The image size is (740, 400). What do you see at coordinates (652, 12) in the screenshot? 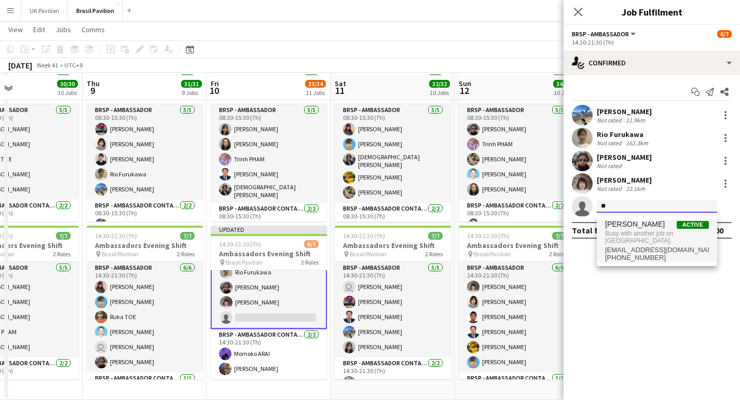
I see `h3: Job Fulfilment` at bounding box center [652, 12].